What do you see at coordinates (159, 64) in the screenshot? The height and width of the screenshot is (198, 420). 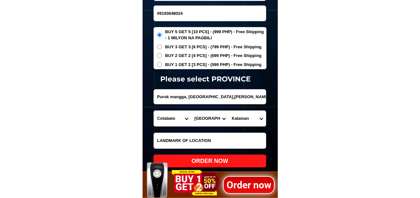 I see `input: BUY 1 GET 2 [3 PCS] - (599 PHP) - Free Shipping` at bounding box center [159, 64].